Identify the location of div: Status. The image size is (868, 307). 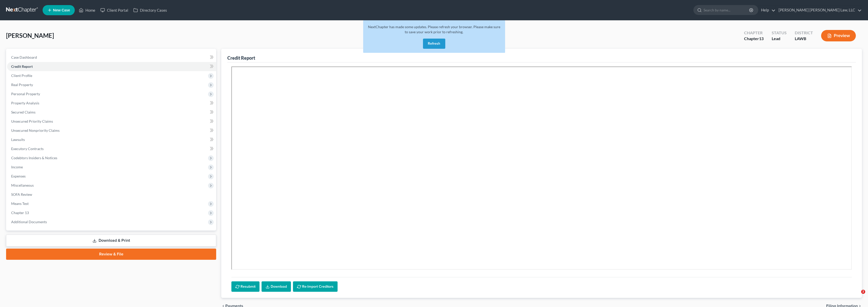
(779, 32).